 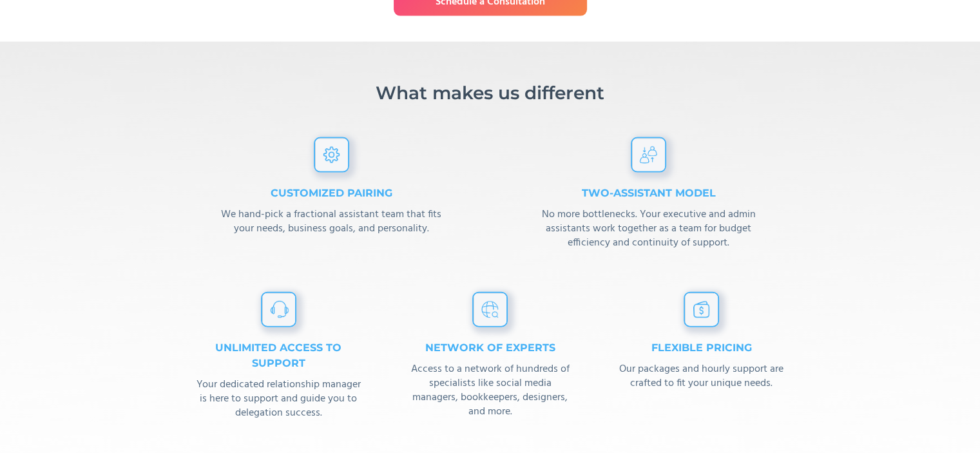 I want to click on strong: Customized Pairing, so click(x=331, y=193).